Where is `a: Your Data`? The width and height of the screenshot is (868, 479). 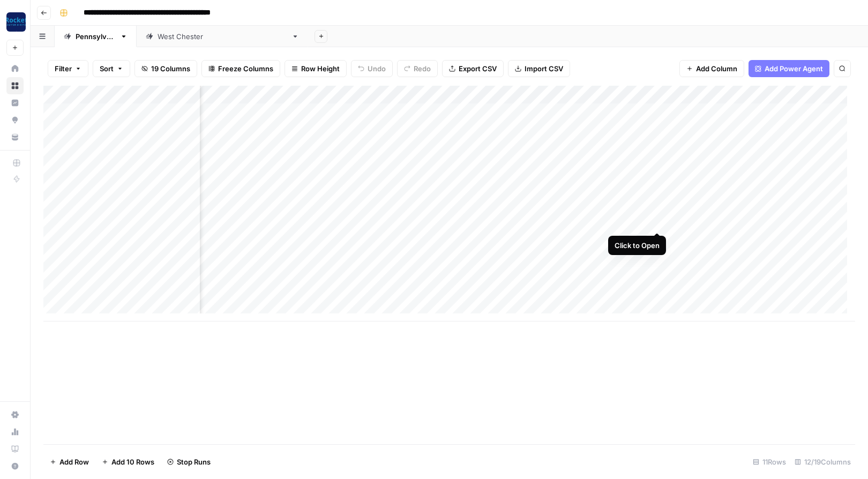
a: Your Data is located at coordinates (15, 137).